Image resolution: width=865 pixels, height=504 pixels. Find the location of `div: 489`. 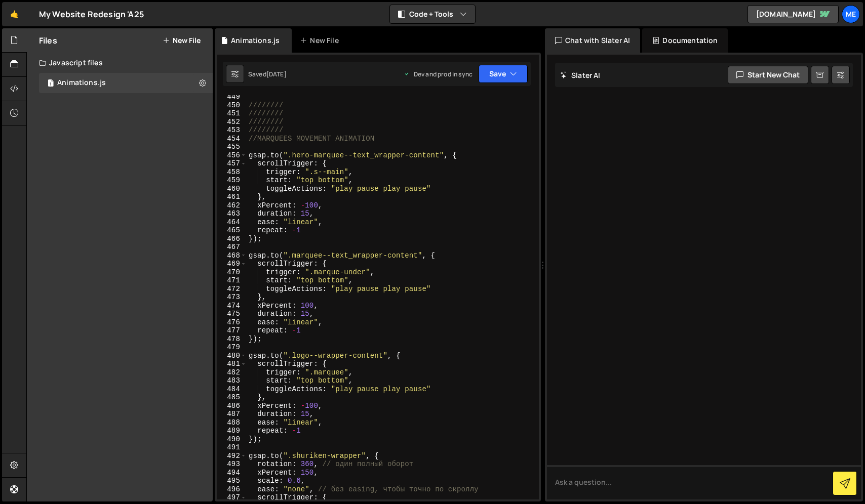

div: 489 is located at coordinates (231, 431).